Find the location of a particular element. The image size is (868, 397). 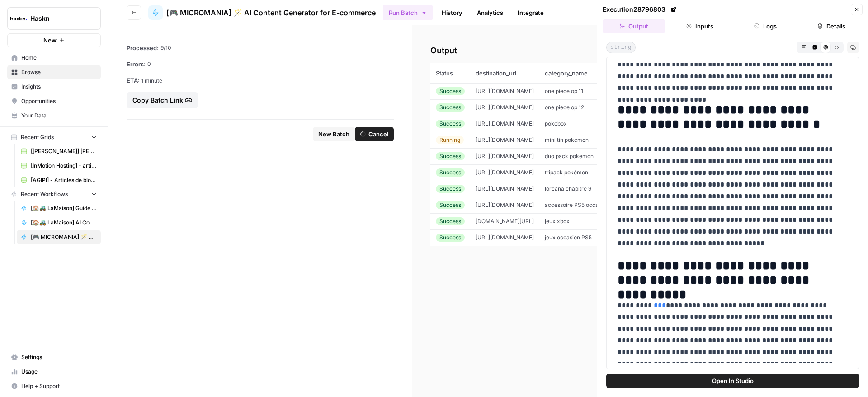

button: Inputs is located at coordinates (700, 26).